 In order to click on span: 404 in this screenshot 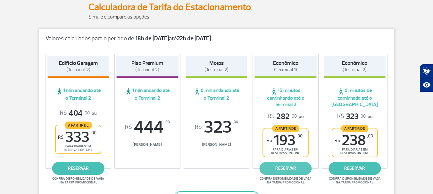, I will do `click(75, 113)`.